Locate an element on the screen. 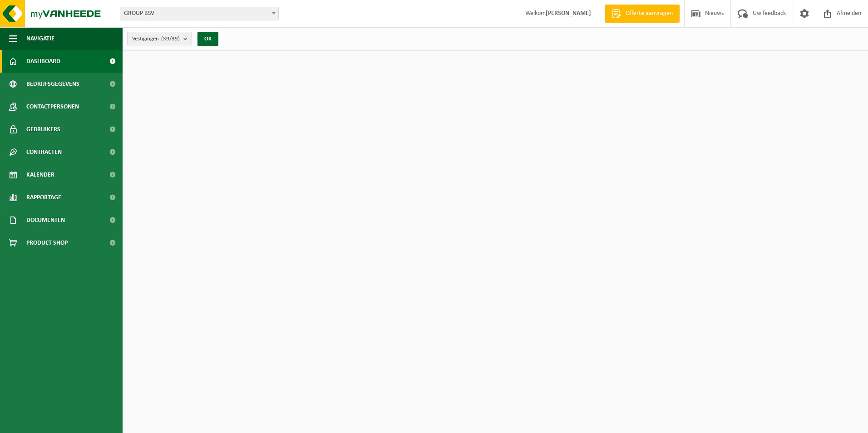  span: Product Shop is located at coordinates (47, 243).